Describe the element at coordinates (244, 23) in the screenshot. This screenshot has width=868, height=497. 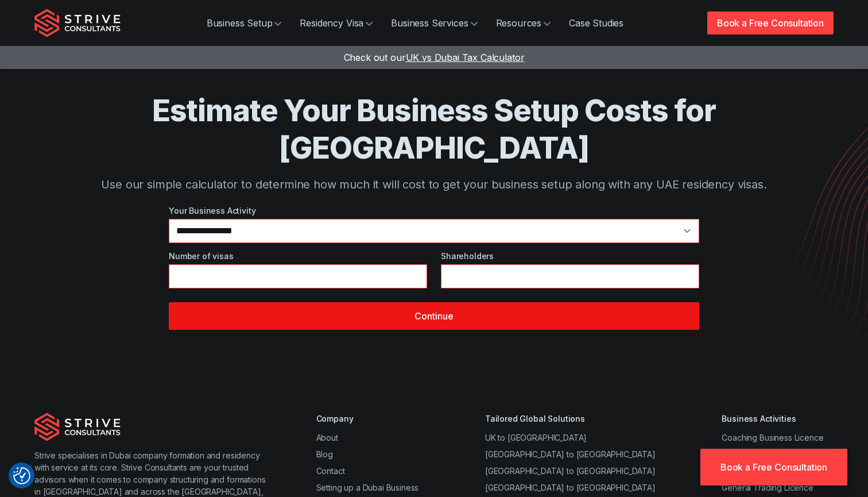
I see `a: Business Setup` at that location.